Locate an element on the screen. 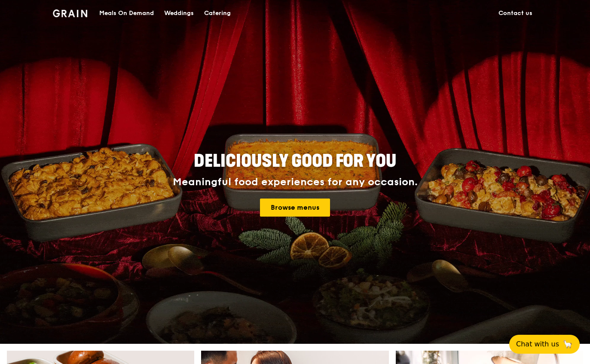 The image size is (590, 364). div: Meals On Demand is located at coordinates (126, 13).